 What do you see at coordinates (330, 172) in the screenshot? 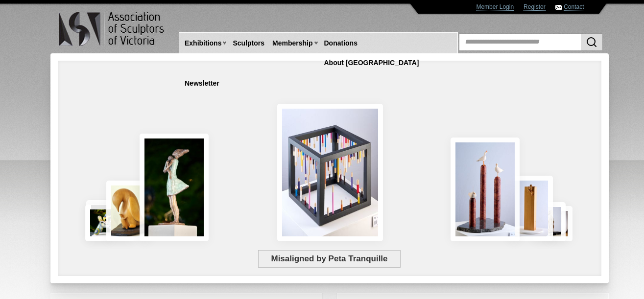
I see `img: Misaligned` at bounding box center [330, 172].